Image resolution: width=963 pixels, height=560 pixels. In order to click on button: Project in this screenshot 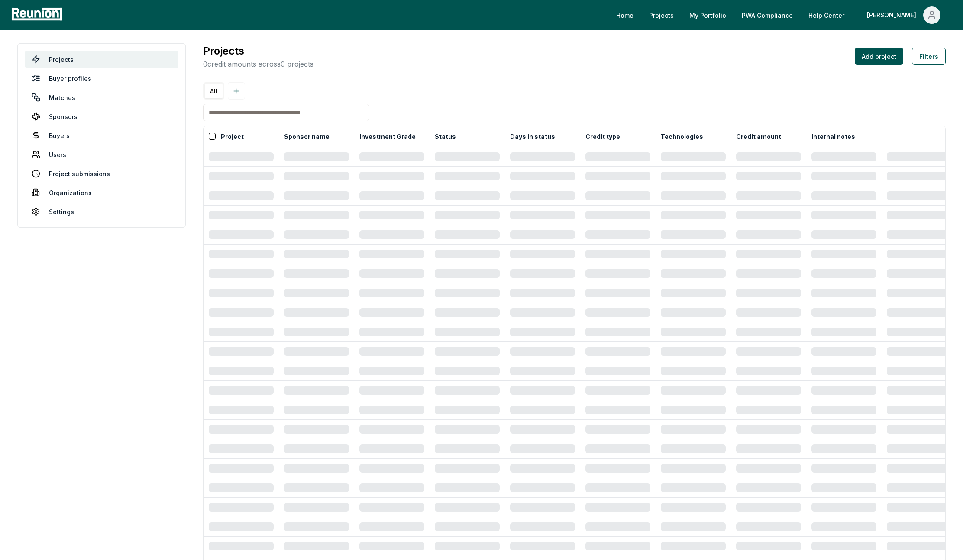, I will do `click(232, 136)`.